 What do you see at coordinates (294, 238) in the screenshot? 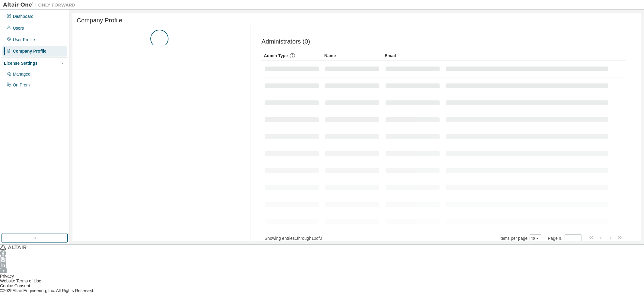
I see `span: Showing entries 1 through 10 of 0` at bounding box center [294, 238].